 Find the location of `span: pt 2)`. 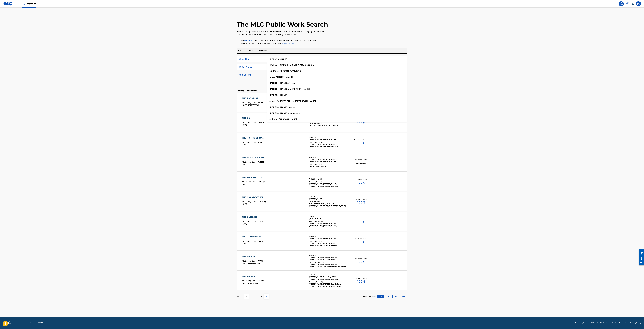

span: pt 2) is located at coordinates (299, 71).